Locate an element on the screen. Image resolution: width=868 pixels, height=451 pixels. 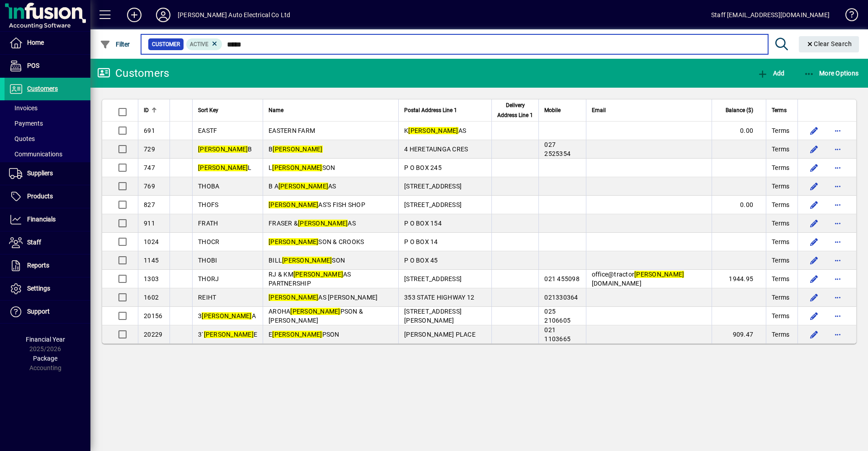
div: Mobile is located at coordinates (562, 110).